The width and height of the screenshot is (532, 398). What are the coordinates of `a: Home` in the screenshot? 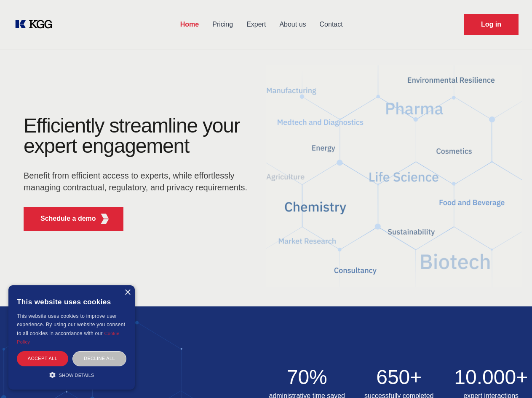 It's located at (190, 25).